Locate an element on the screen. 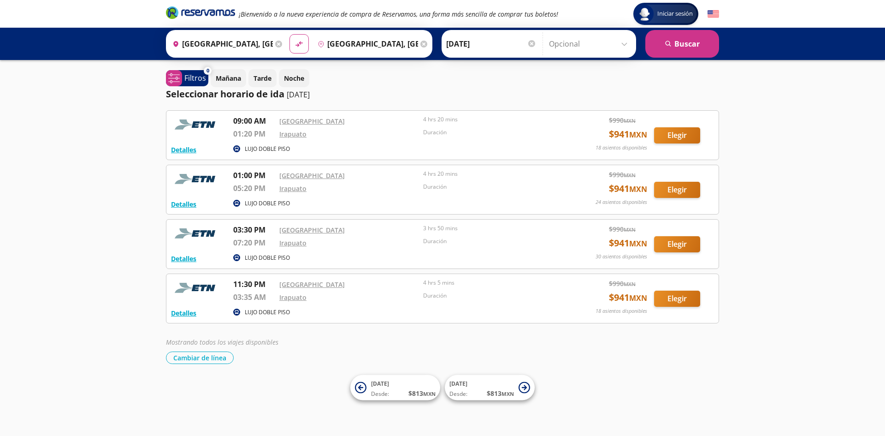 The width and height of the screenshot is (885, 436). input: Buscar Origen is located at coordinates (221, 44).